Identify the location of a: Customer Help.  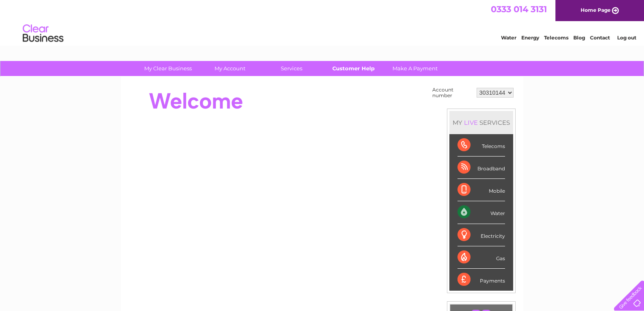
(353, 68).